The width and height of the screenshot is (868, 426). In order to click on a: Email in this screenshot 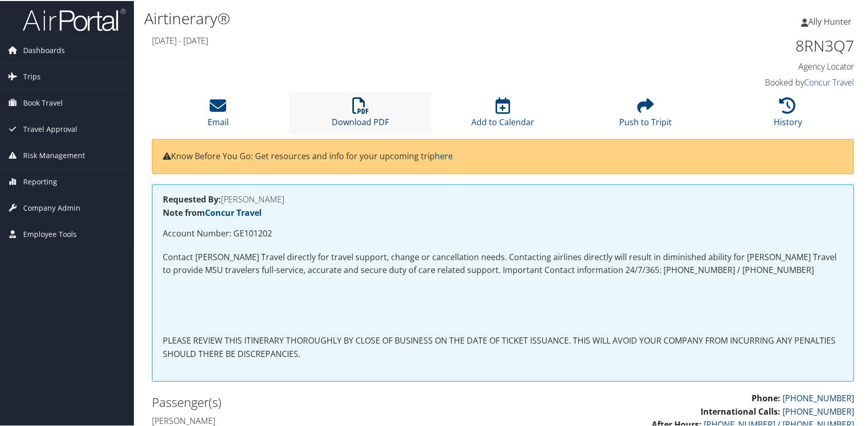, I will do `click(218, 114)`.